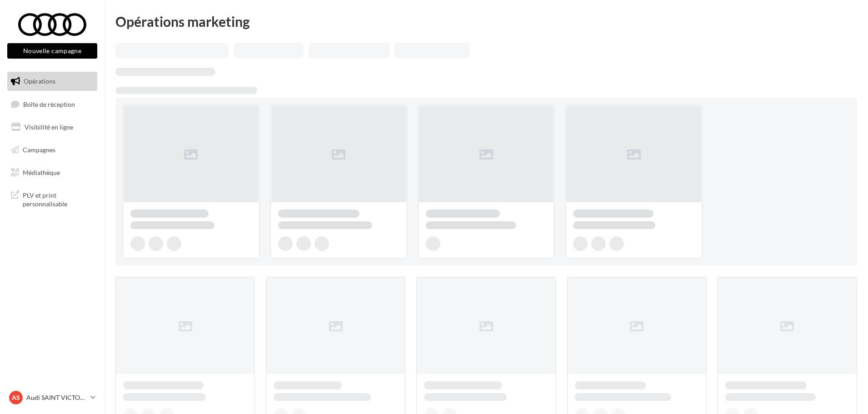 The width and height of the screenshot is (868, 414). What do you see at coordinates (42, 172) in the screenshot?
I see `span: Médiathèque` at bounding box center [42, 172].